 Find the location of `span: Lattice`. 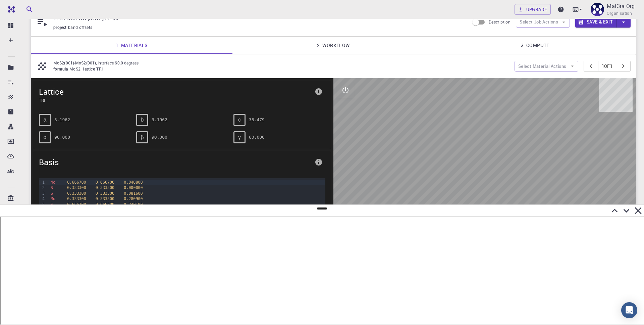

span: Lattice is located at coordinates (176, 92).